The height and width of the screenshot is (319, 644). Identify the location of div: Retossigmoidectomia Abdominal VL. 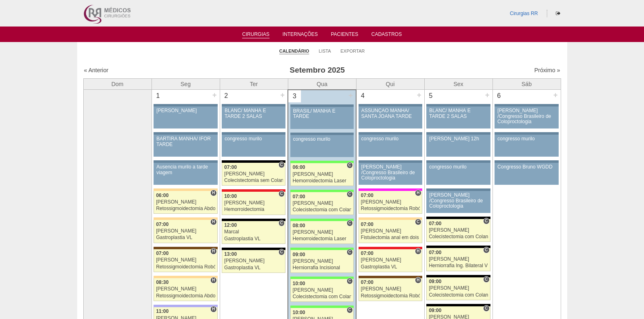
(185, 208).